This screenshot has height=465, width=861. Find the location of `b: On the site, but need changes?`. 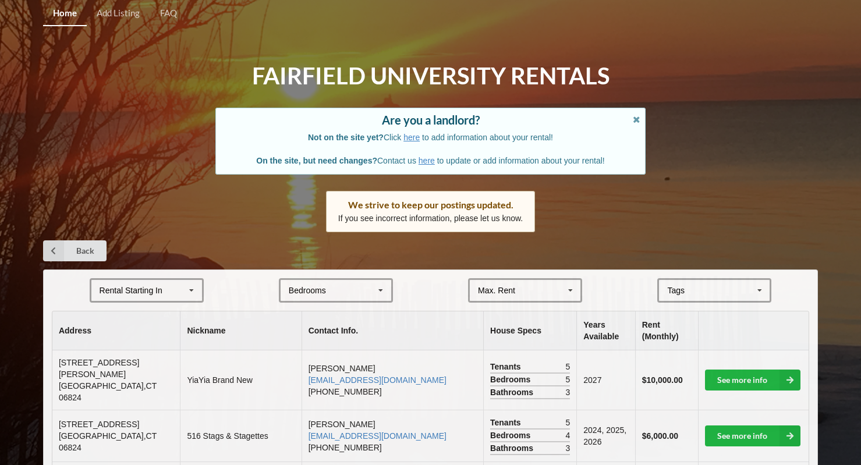

b: On the site, but need changes? is located at coordinates (317, 161).